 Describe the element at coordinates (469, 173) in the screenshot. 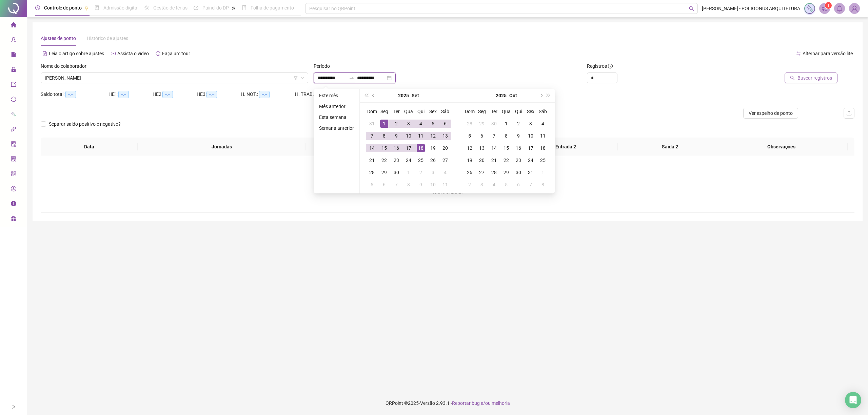

I see `td: 2025-10-26` at that location.